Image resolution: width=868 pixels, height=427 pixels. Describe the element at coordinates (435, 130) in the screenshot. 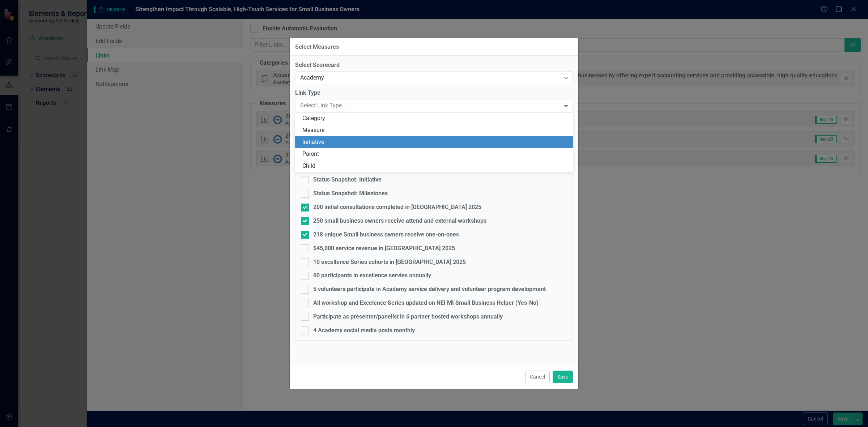

I see `div: Measure` at that location.